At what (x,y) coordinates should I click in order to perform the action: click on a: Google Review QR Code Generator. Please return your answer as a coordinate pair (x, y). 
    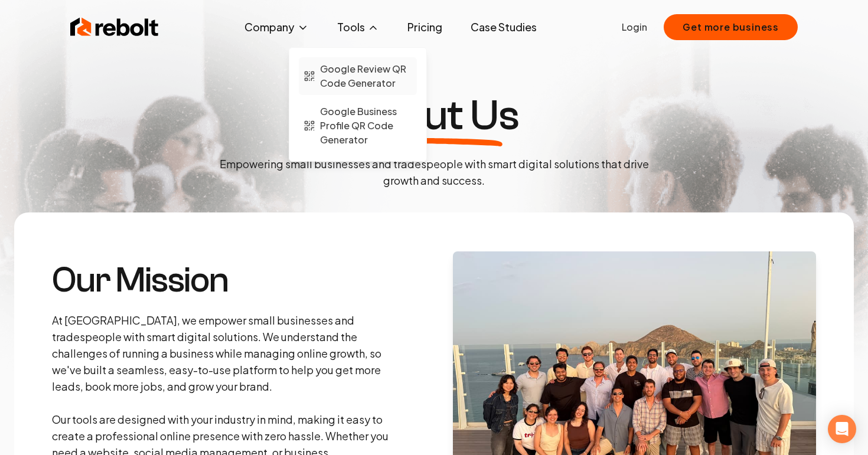
    Looking at the image, I should click on (358, 76).